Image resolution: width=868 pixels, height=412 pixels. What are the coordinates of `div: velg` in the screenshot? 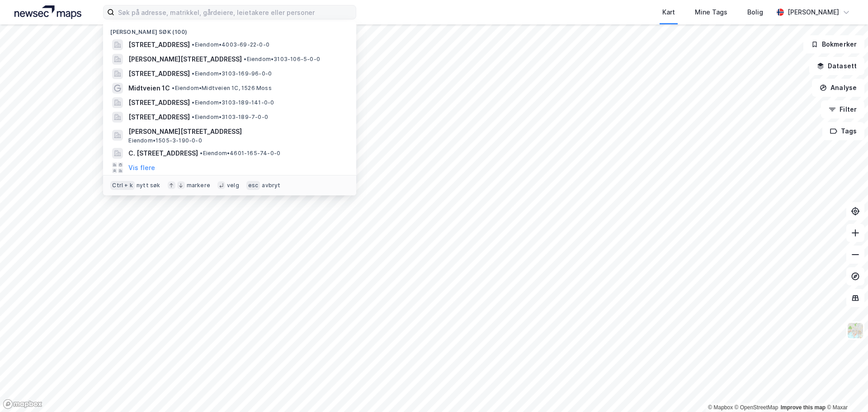 It's located at (233, 185).